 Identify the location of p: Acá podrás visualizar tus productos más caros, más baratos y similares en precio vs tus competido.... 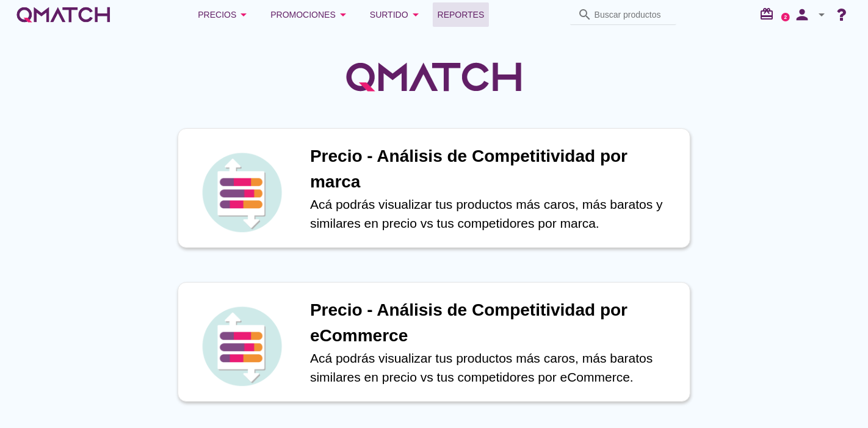
(494, 214).